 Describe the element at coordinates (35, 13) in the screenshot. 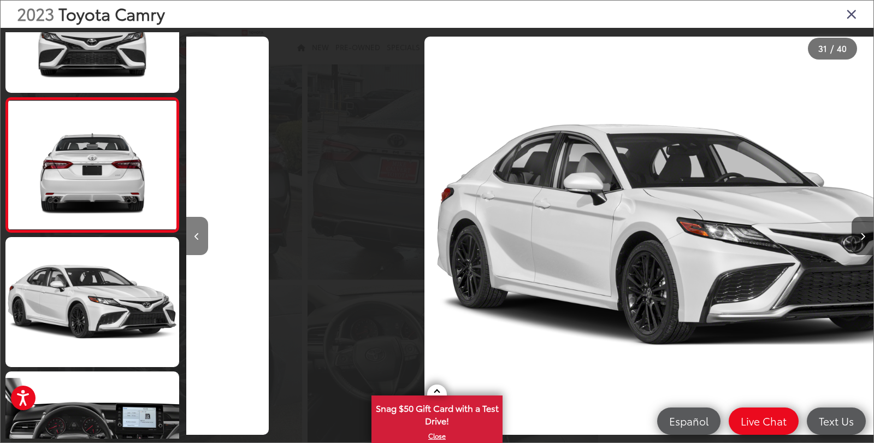

I see `span: 2023` at that location.